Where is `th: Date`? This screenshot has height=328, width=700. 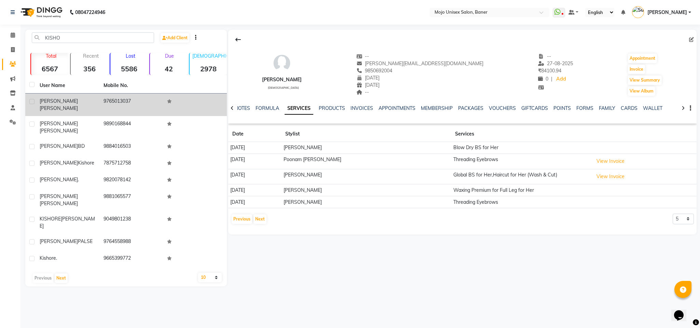 th: Date is located at coordinates (255, 134).